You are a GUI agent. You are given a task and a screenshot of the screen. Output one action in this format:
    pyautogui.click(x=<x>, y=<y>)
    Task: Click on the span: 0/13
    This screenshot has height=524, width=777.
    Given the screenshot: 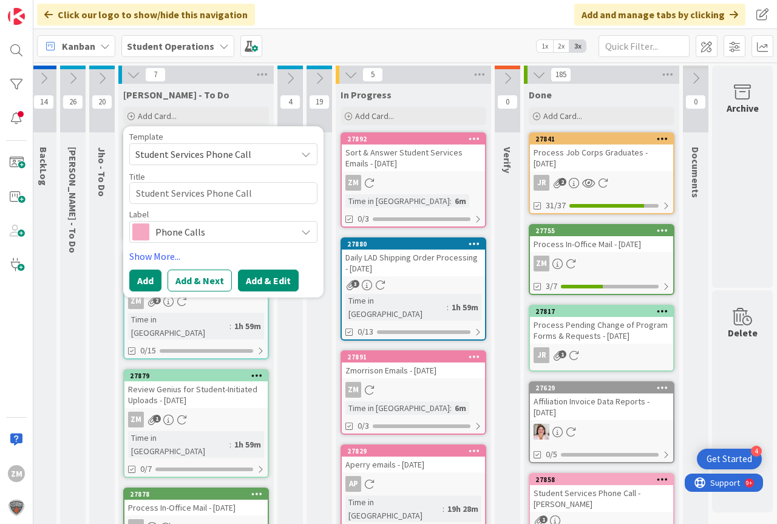 What is the action you would take?
    pyautogui.click(x=366, y=332)
    